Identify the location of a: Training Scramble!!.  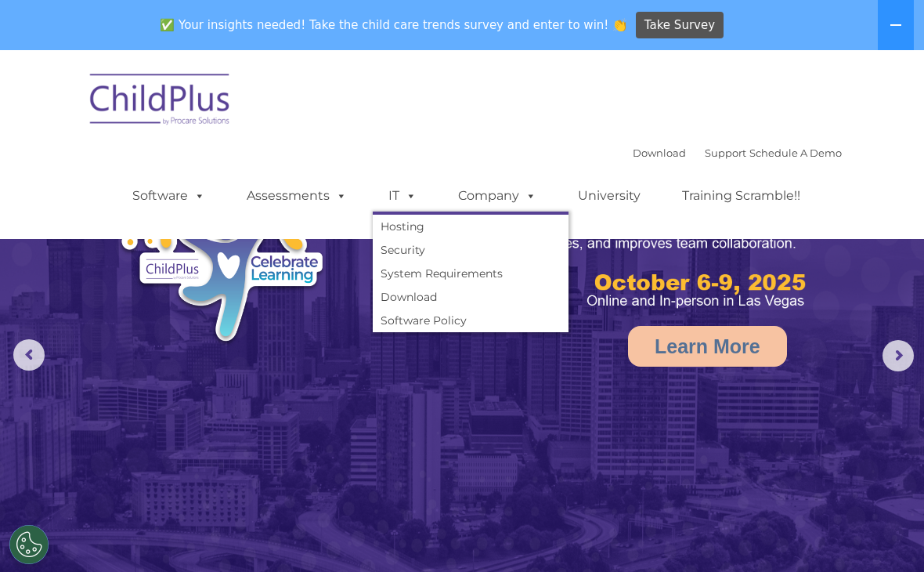
(741, 196).